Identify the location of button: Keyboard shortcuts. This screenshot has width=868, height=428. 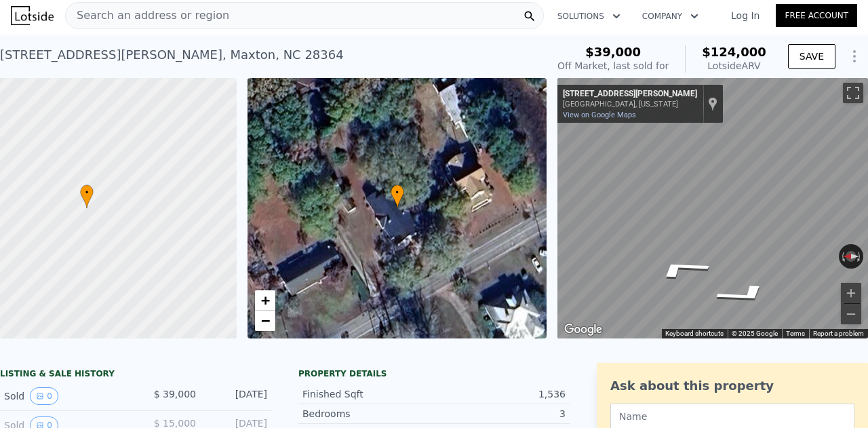
(694, 333).